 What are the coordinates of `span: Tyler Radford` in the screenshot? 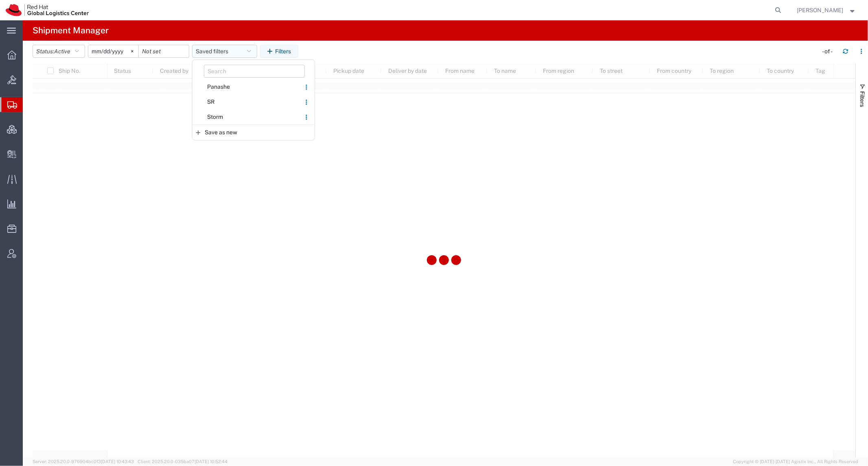 It's located at (821, 10).